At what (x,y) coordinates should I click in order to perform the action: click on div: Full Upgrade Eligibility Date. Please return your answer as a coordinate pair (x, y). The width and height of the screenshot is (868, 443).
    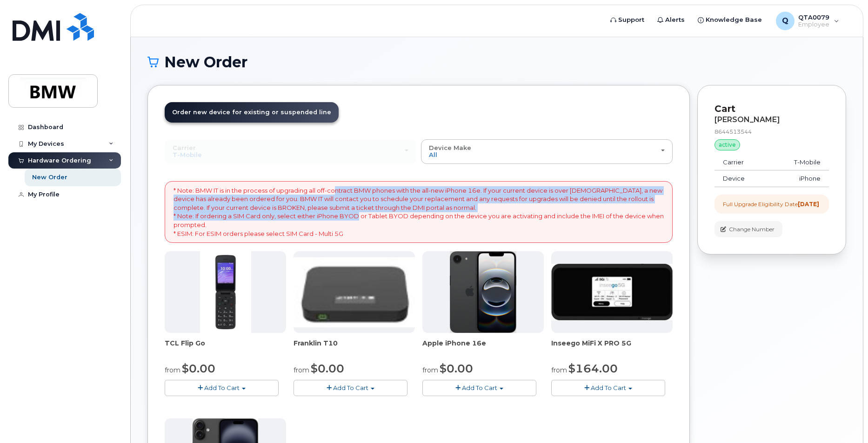
    Looking at the image, I should click on (770, 204).